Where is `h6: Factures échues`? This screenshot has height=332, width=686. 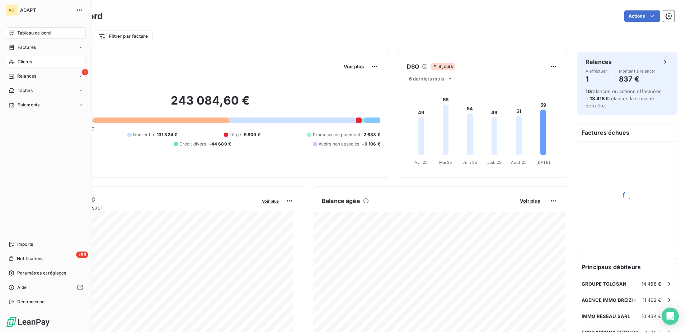 h6: Factures échues is located at coordinates (628, 132).